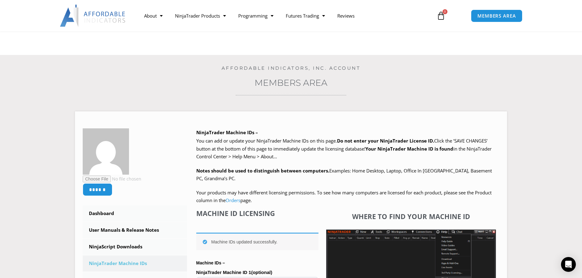 The width and height of the screenshot is (582, 278). What do you see at coordinates (409, 149) in the screenshot?
I see `strong: Your NinjaTrader Machine ID is found` at bounding box center [409, 149].